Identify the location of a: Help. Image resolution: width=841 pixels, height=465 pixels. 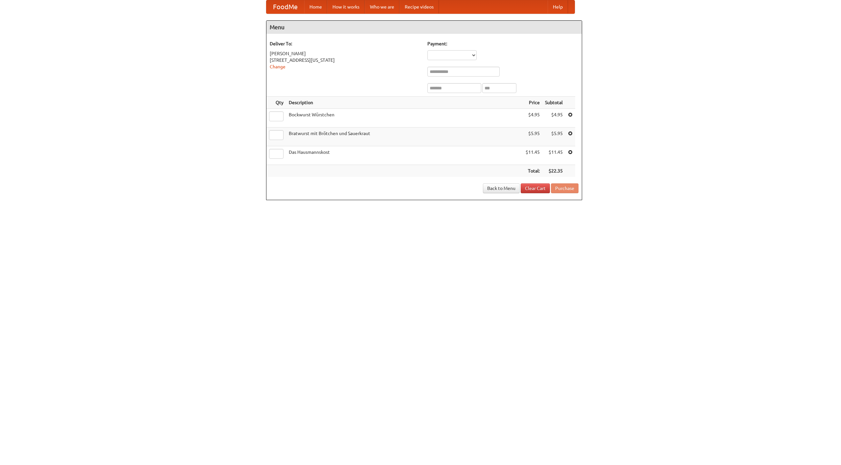
(558, 7).